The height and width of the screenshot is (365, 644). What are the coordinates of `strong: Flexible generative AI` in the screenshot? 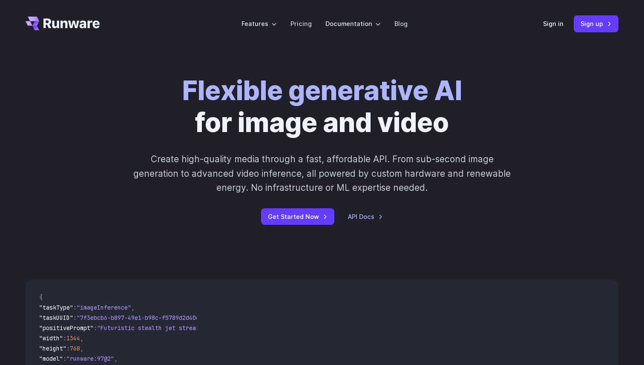 It's located at (322, 90).